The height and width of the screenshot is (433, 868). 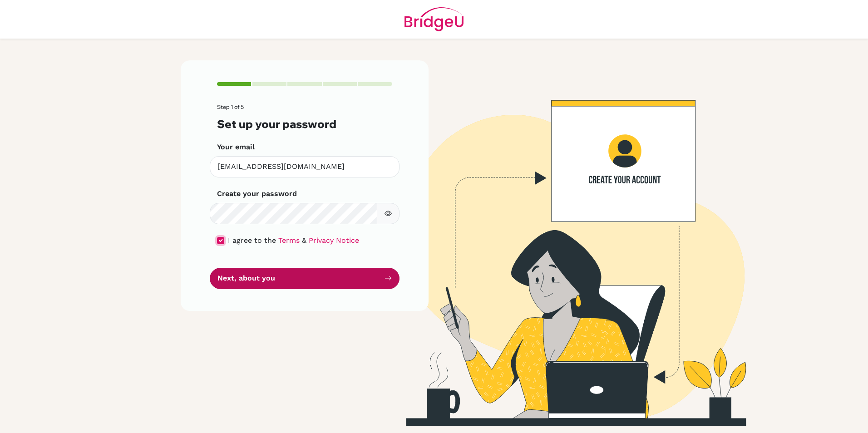 What do you see at coordinates (334, 240) in the screenshot?
I see `a: Privacy Notice` at bounding box center [334, 240].